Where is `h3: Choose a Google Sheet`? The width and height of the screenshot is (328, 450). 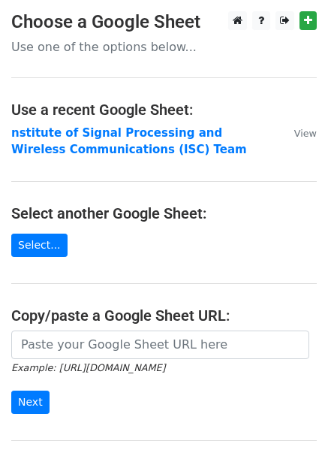
h3: Choose a Google Sheet is located at coordinates (164, 22).